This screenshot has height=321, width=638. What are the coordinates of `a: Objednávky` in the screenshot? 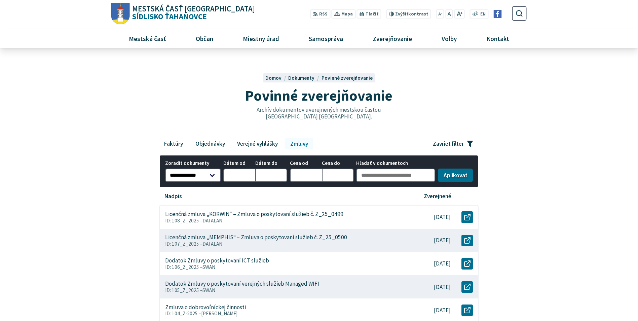 It's located at (210, 144).